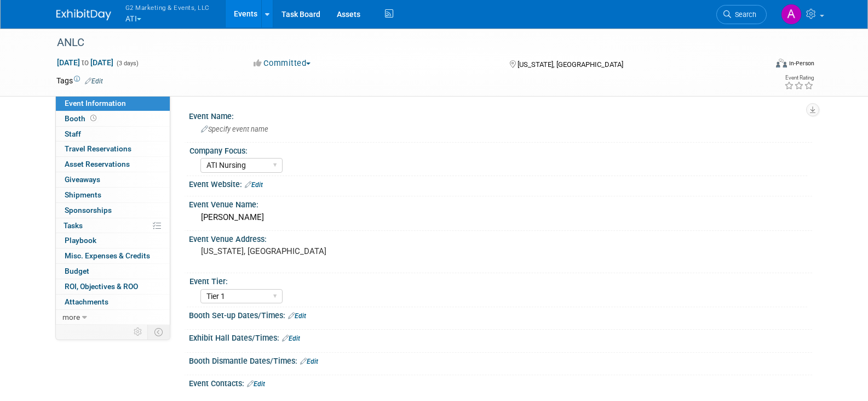 The image size is (868, 401). I want to click on a: Staff, so click(113, 133).